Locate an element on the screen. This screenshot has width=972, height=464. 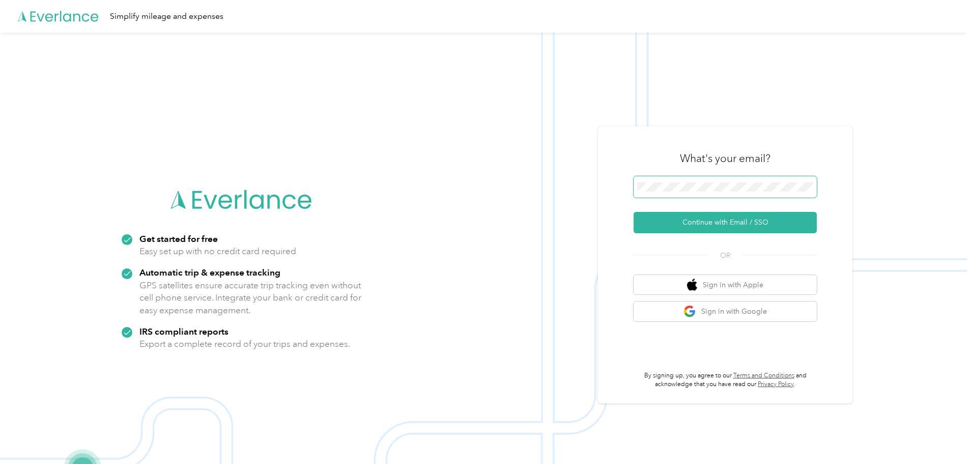
a: Privacy Policy is located at coordinates (775, 384).